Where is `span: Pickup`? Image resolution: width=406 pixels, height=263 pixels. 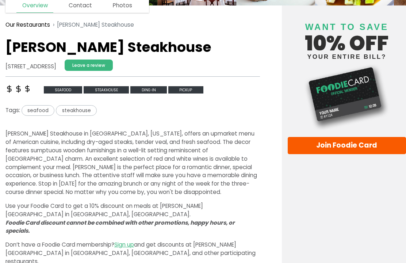
span: Pickup is located at coordinates (186, 90).